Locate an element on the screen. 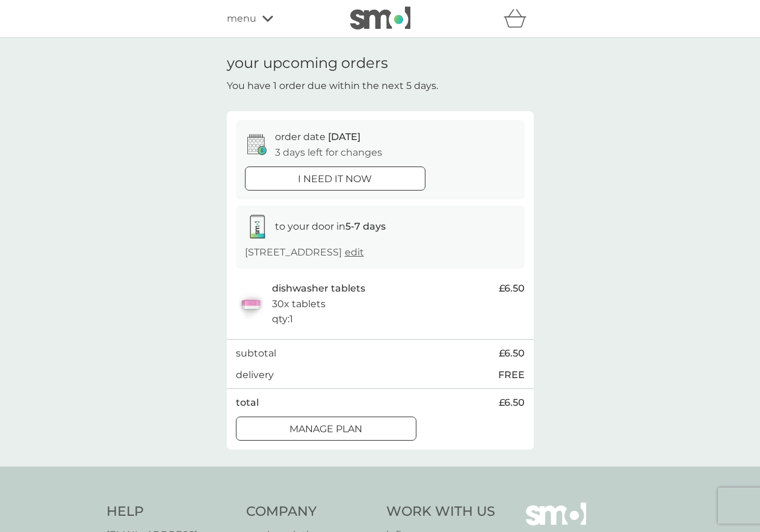 This screenshot has height=532, width=760. p: total is located at coordinates (247, 403).